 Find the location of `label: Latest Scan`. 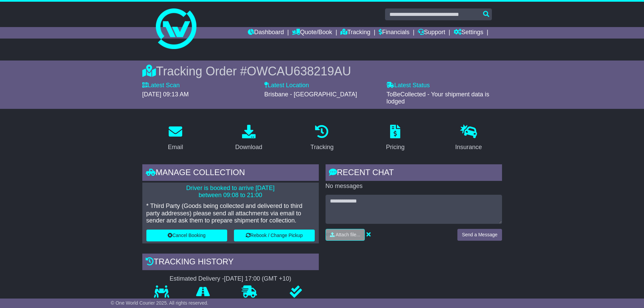

label: Latest Scan is located at coordinates (161, 86).